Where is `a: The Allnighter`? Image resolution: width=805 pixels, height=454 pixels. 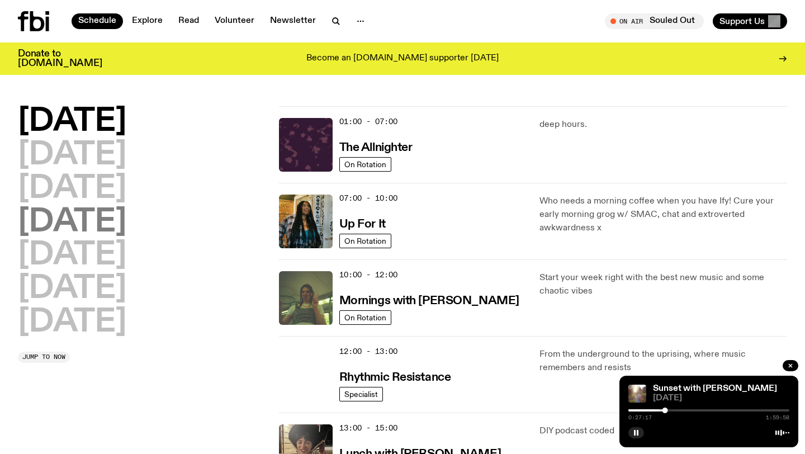
a: The Allnighter is located at coordinates (376, 146).